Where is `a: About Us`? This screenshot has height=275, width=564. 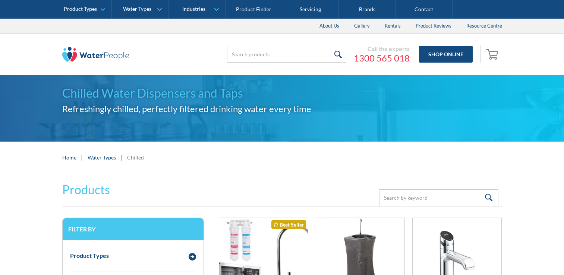
a: About Us is located at coordinates (329, 26).